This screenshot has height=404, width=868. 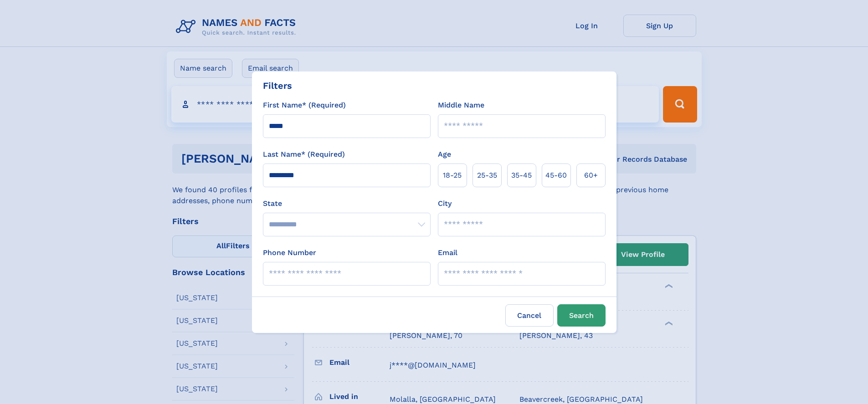 What do you see at coordinates (556, 175) in the screenshot?
I see `span: 45‑60` at bounding box center [556, 175].